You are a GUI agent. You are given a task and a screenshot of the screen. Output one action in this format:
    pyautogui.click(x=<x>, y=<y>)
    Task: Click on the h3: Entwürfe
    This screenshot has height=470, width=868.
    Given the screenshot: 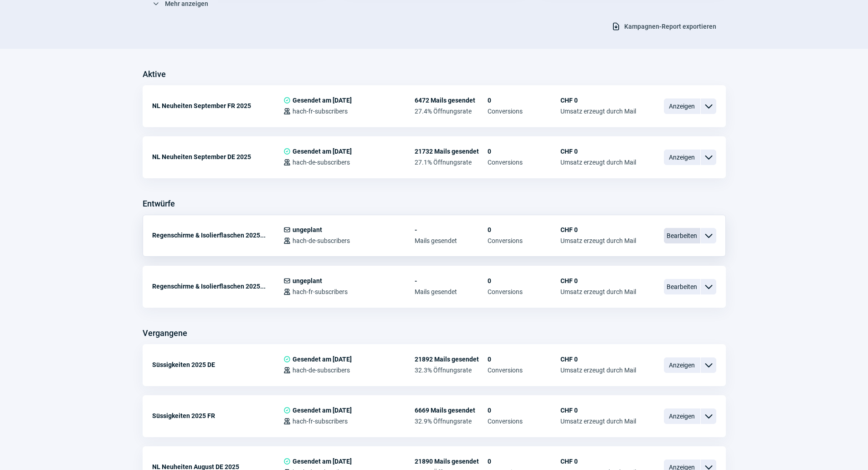 What is the action you would take?
    pyautogui.click(x=158, y=204)
    